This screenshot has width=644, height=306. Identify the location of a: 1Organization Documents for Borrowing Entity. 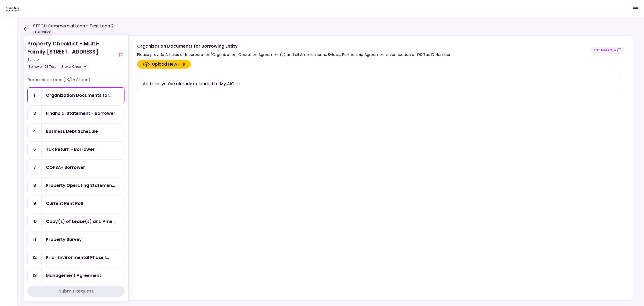
(76, 95).